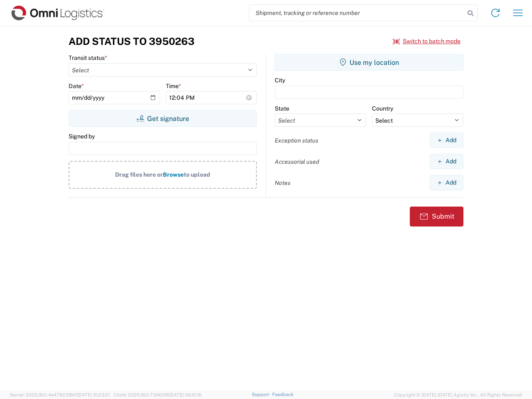 This screenshot has height=399, width=532. Describe the element at coordinates (82, 136) in the screenshot. I see `label: Signed by` at that location.